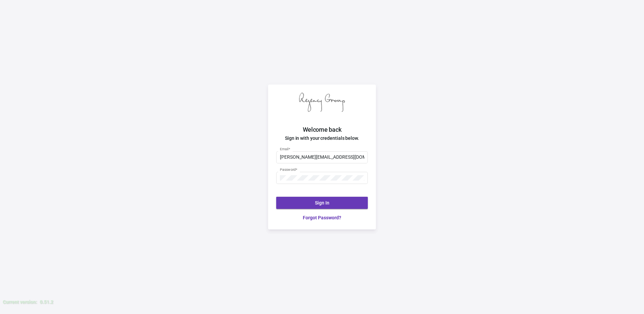 The height and width of the screenshot is (314, 644). I want to click on h4: Sign in with your credentials below., so click(322, 138).